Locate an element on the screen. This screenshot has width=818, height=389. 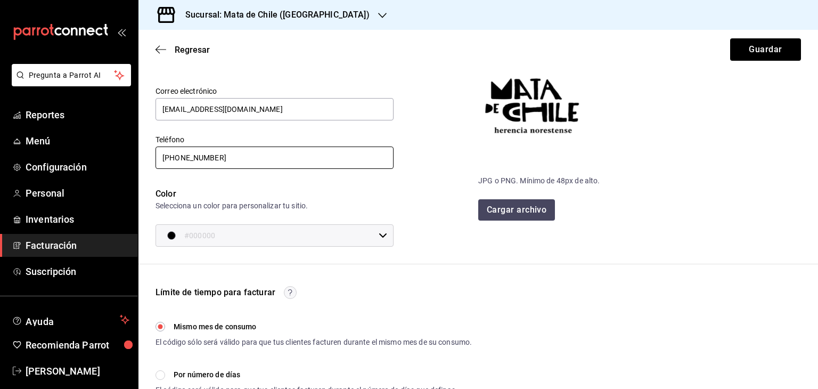
button: open_drawer_menu is located at coordinates (121, 32).